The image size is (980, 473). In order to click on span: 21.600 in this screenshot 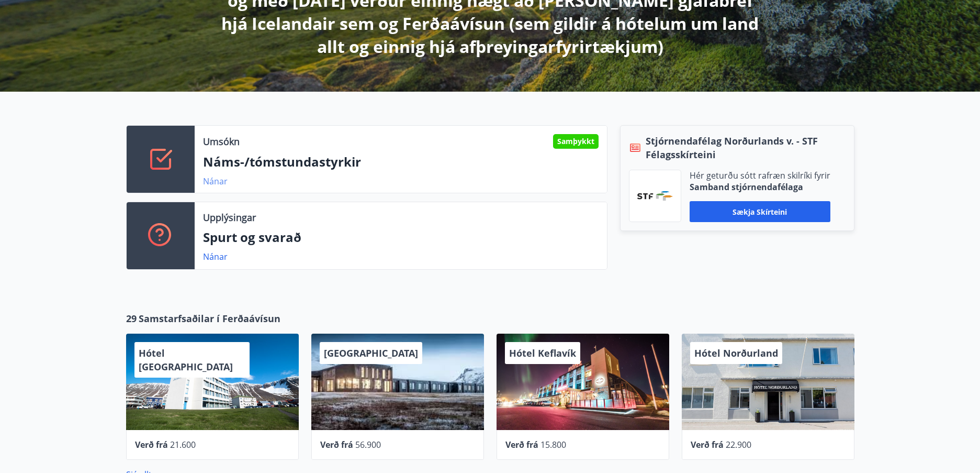, I will do `click(182, 445)`.